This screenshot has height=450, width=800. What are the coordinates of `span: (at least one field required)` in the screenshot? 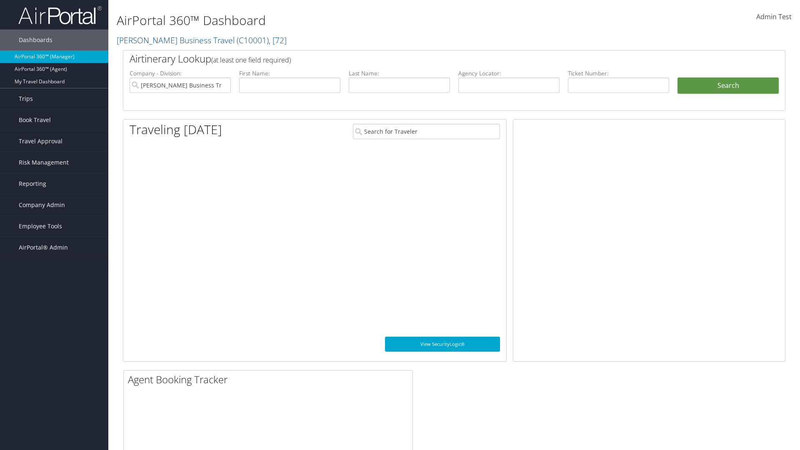 It's located at (251, 60).